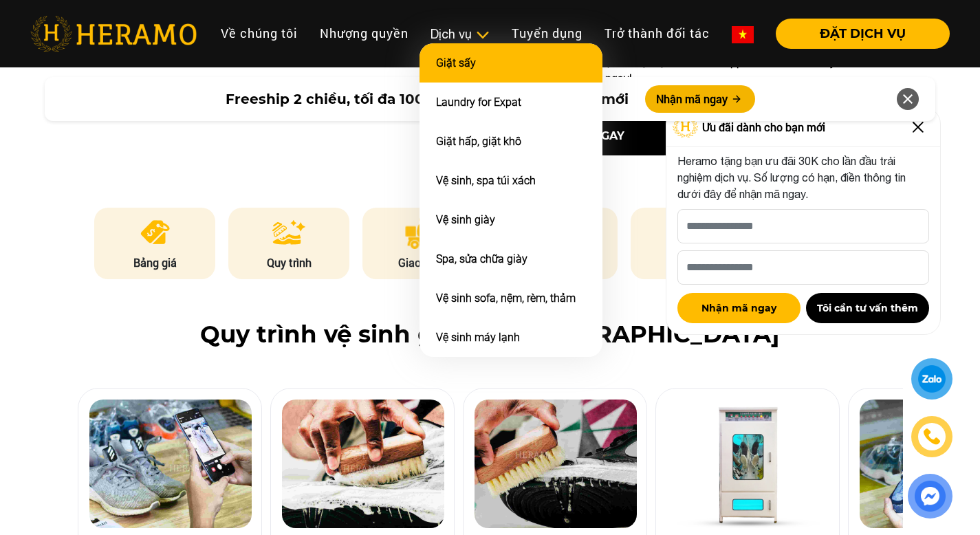 The width and height of the screenshot is (980, 535). Describe the element at coordinates (259, 33) in the screenshot. I see `a: Về chúng tôi` at that location.